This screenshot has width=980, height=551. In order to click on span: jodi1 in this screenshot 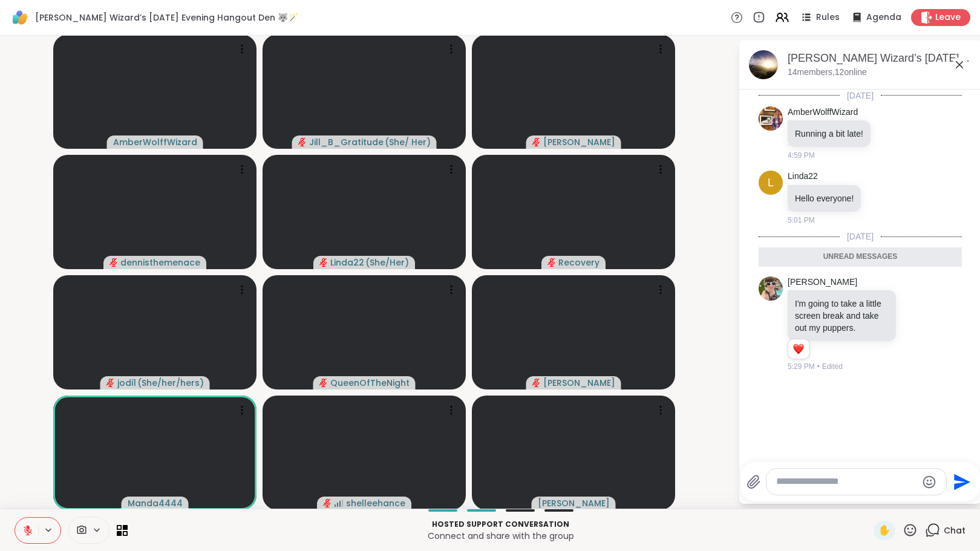, I will do `click(126, 383)`.